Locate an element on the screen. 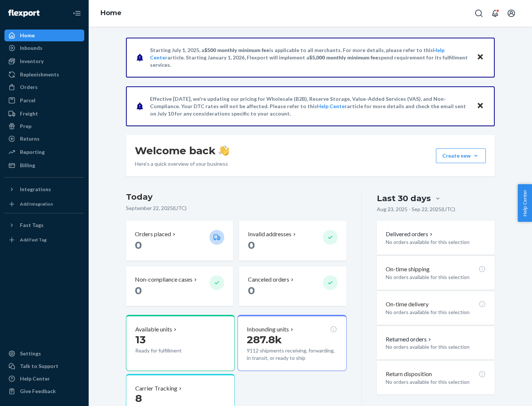 The width and height of the screenshot is (532, 406). p: Invalid addresses is located at coordinates (270, 234).